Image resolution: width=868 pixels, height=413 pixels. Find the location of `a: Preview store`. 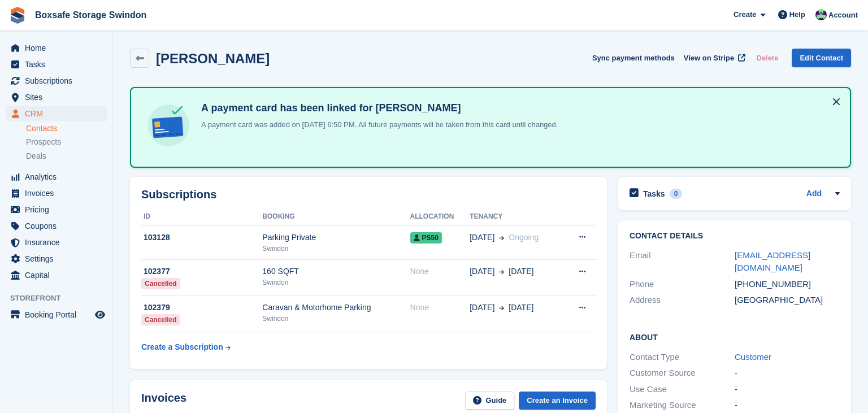

a: Preview store is located at coordinates (100, 314).